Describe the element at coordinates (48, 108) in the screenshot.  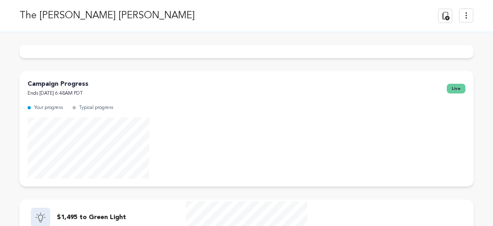
I see `p: Your progress` at that location.